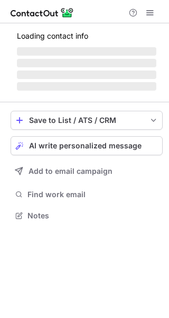  What do you see at coordinates (93, 194) in the screenshot?
I see `span: Find work email` at bounding box center [93, 194].